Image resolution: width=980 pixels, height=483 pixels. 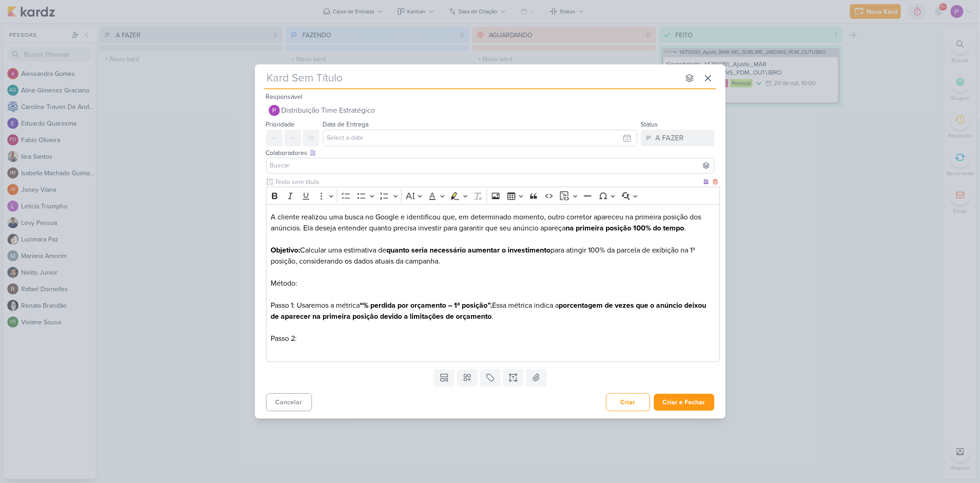 I want to click on strong: “% perdida por orçamento – 1ª posição”., so click(x=426, y=305).